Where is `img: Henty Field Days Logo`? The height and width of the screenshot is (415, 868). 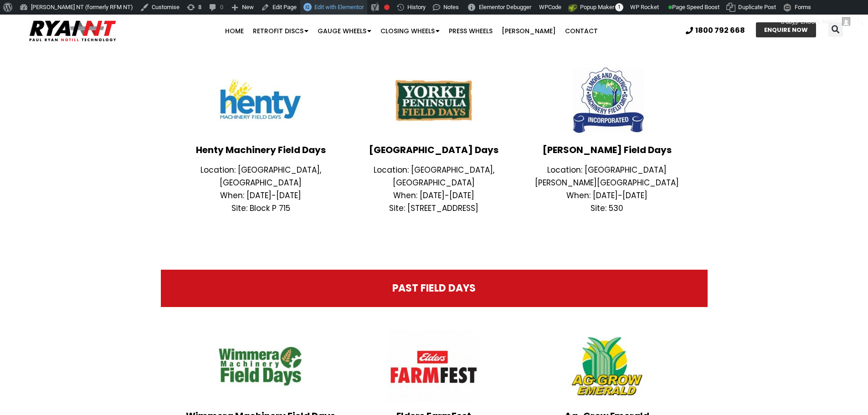 img: Henty Field Days Logo is located at coordinates (260, 100).